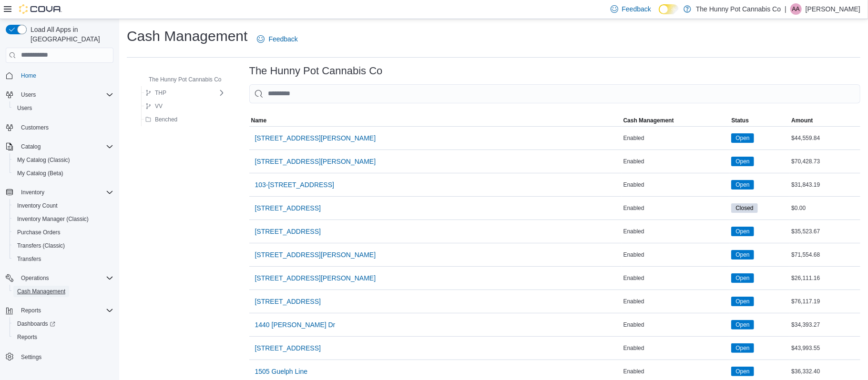 The width and height of the screenshot is (868, 380). Describe the element at coordinates (64, 206) in the screenshot. I see `button: Inventory Count` at that location.